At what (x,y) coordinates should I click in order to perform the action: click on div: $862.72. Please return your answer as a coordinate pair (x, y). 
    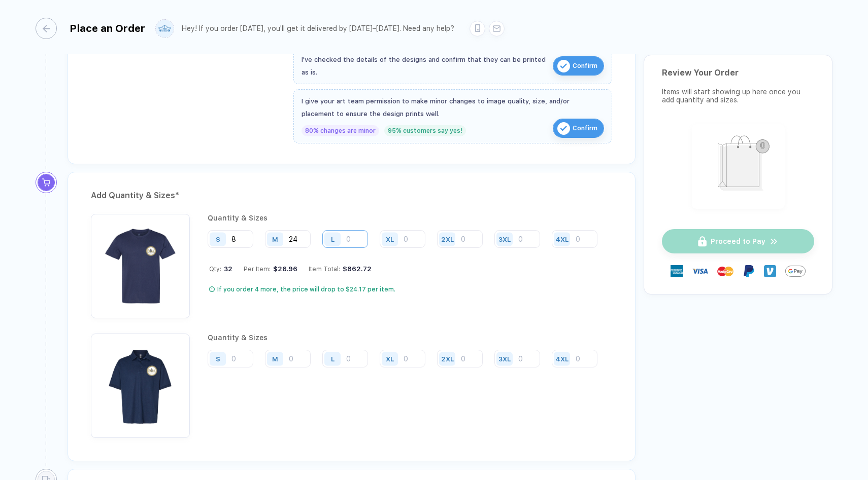
    Looking at the image, I should click on (356, 269).